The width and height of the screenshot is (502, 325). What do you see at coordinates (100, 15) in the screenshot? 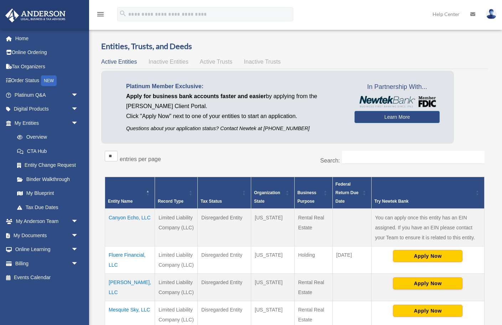
I see `a: menu` at bounding box center [100, 15].